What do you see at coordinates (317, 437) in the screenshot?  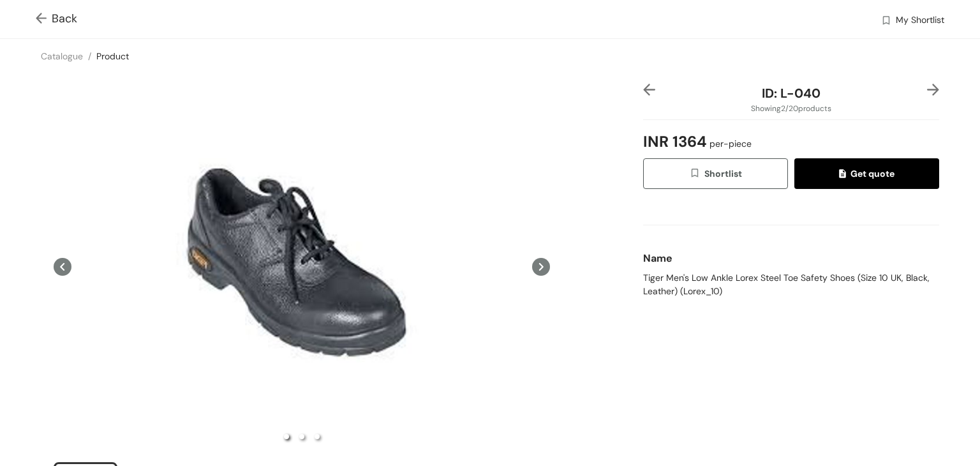 I see `li: slide item 3` at bounding box center [317, 437].